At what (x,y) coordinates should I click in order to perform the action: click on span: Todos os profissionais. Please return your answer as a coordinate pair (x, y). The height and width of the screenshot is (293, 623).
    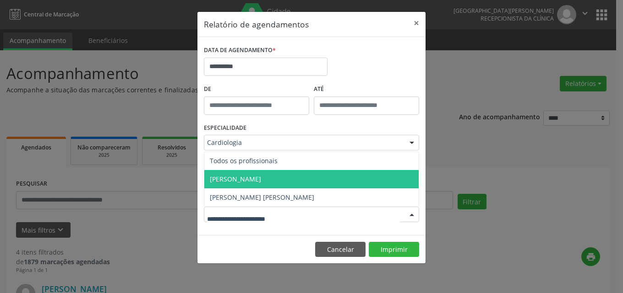
    Looking at the image, I should click on (244, 161).